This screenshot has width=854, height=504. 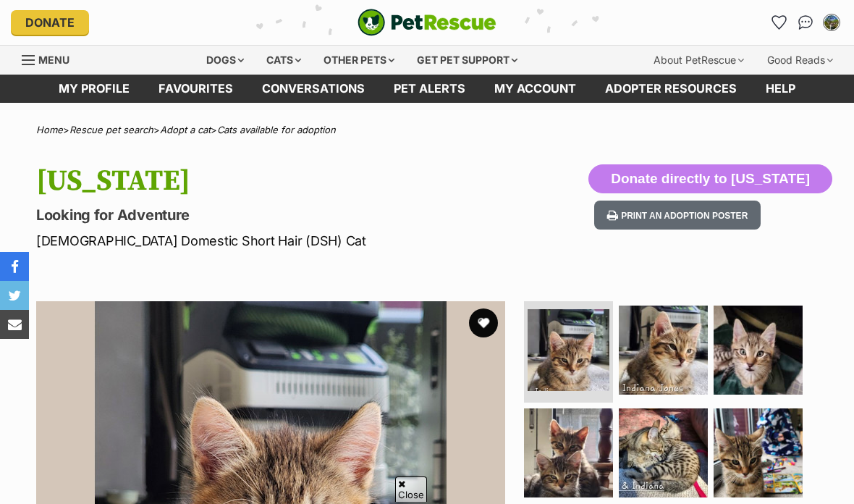 I want to click on a: Menu, so click(x=51, y=58).